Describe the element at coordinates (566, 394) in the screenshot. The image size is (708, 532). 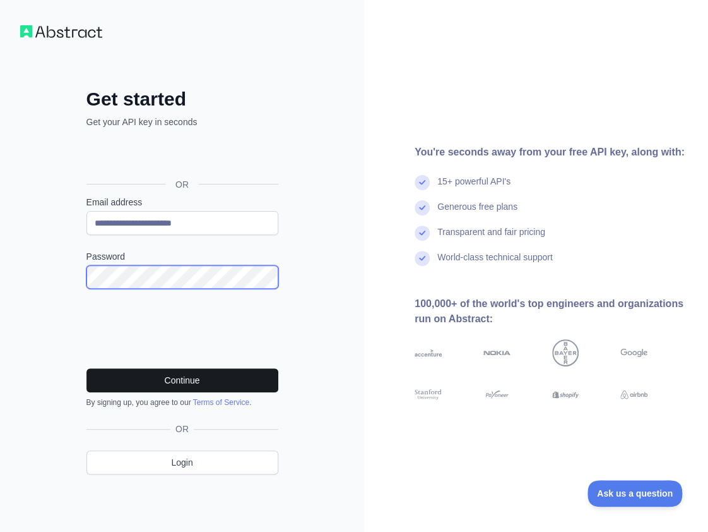
I see `img: shopify` at that location.